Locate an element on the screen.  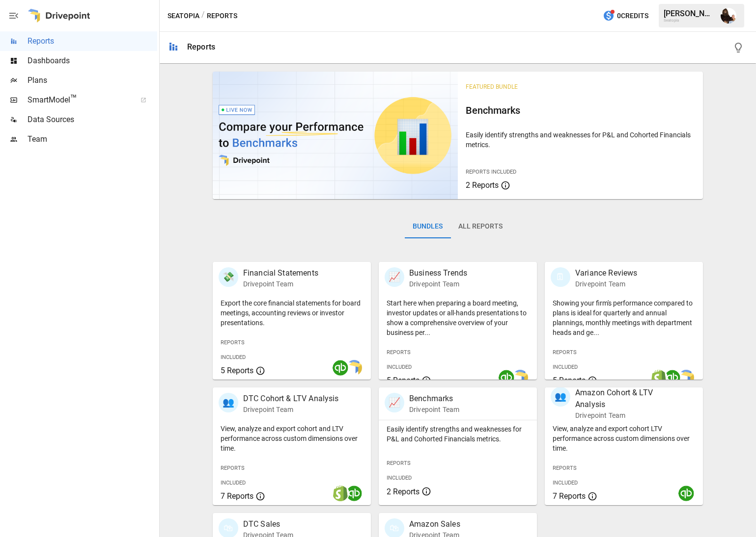
span: ™ is located at coordinates (74, 99).